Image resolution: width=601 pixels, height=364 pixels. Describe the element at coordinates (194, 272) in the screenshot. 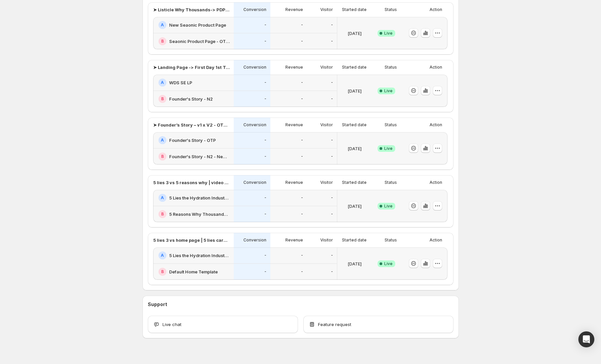

I see `h2: Default Home Template` at that location.